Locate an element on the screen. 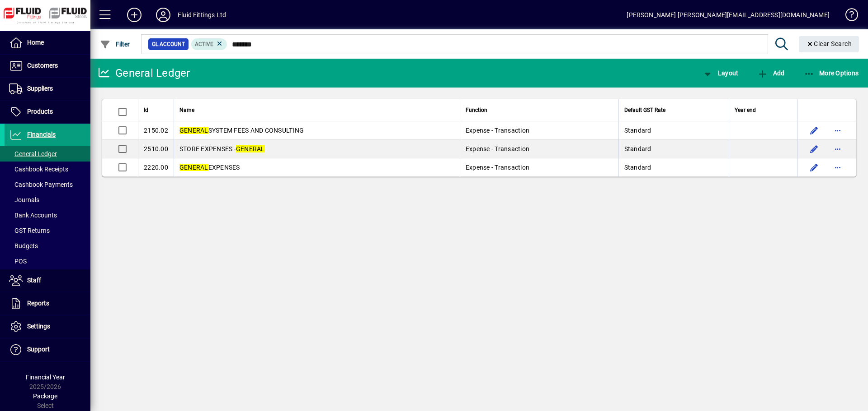 The image size is (868, 411). span: GL Account is located at coordinates (168, 44).